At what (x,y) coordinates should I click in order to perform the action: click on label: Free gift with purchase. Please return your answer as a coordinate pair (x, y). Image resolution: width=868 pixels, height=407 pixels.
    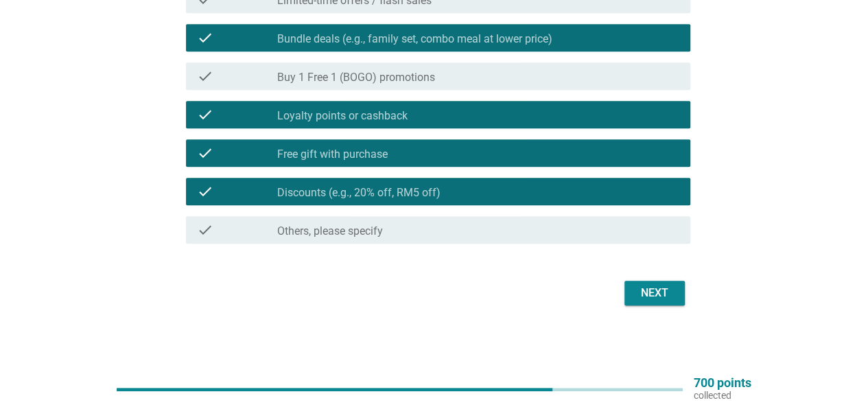
    Looking at the image, I should click on (332, 155).